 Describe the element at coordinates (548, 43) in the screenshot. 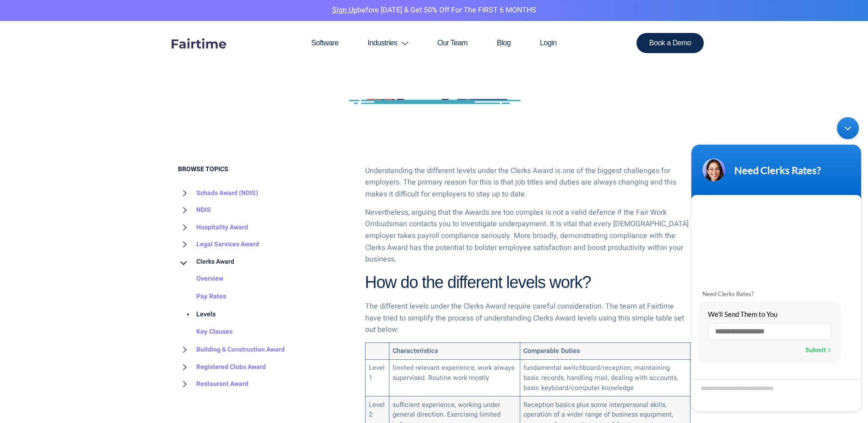

I see `a: Login` at that location.